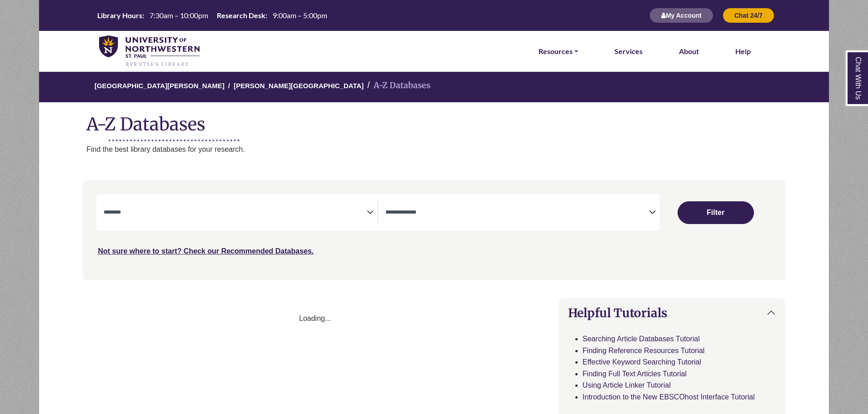 This screenshot has height=414, width=868. Describe the element at coordinates (642, 362) in the screenshot. I see `a: Effective Keyword Searching Tutorial` at that location.